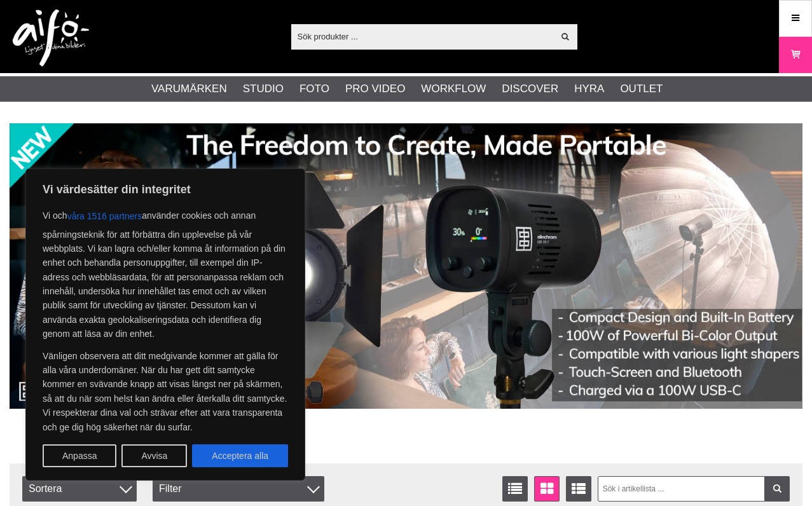 The height and width of the screenshot is (506, 812). Describe the element at coordinates (375, 89) in the screenshot. I see `a: Pro Video` at that location.